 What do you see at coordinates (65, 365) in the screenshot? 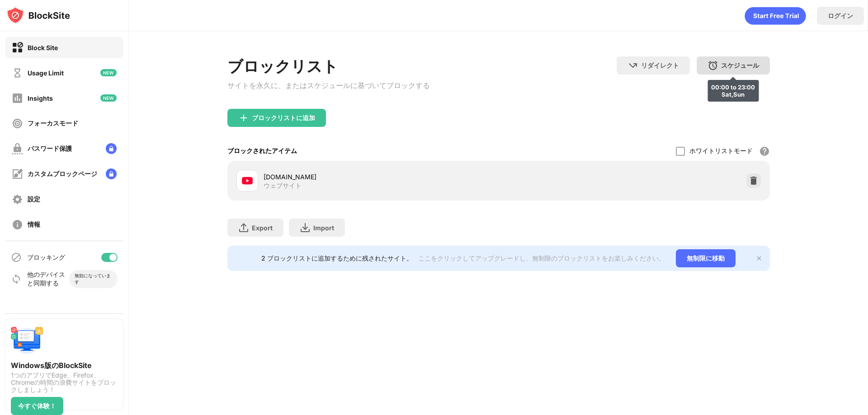
I see `div: Windows版のBlockSite` at bounding box center [65, 365].